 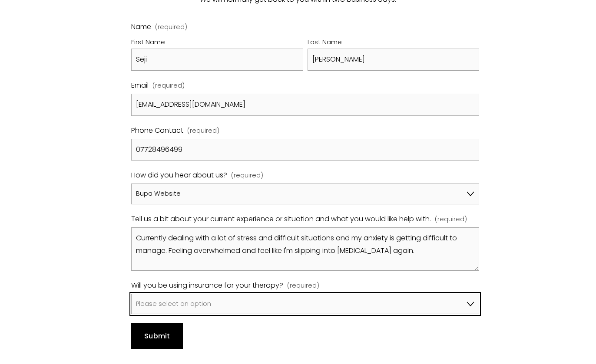 I want to click on button: SubmitSubmit, so click(x=157, y=336).